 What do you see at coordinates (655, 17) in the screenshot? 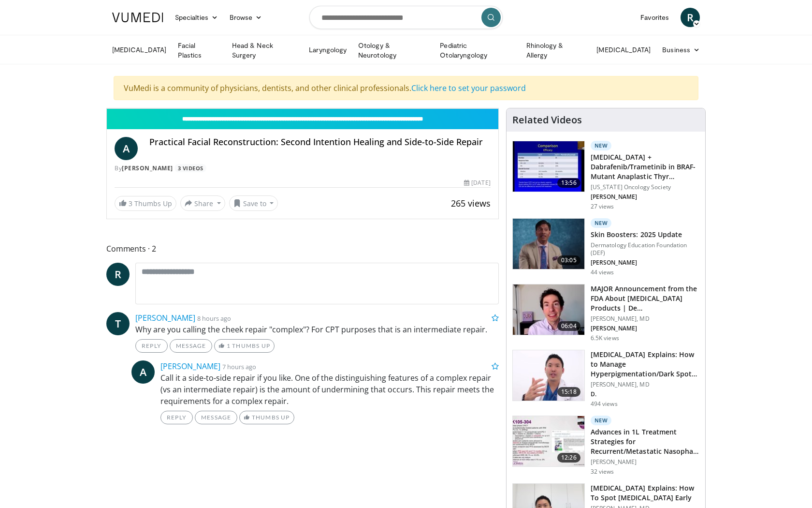
I see `a: Favorites` at bounding box center [655, 17].